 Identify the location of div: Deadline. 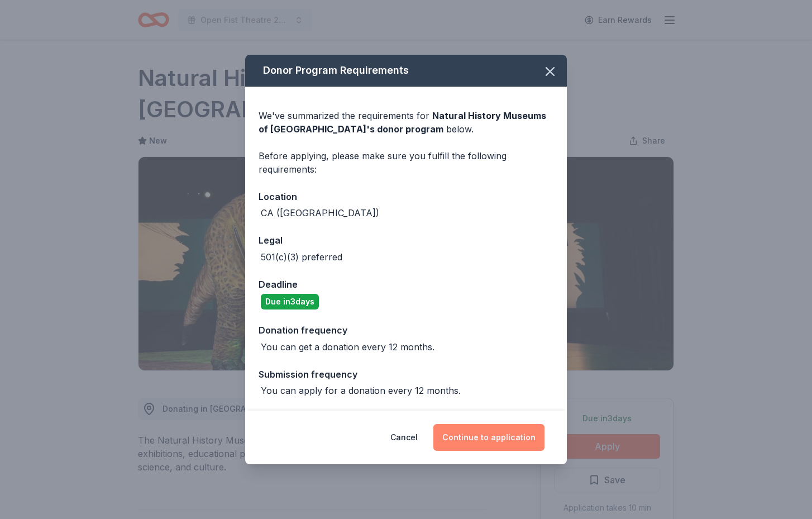
(406, 285).